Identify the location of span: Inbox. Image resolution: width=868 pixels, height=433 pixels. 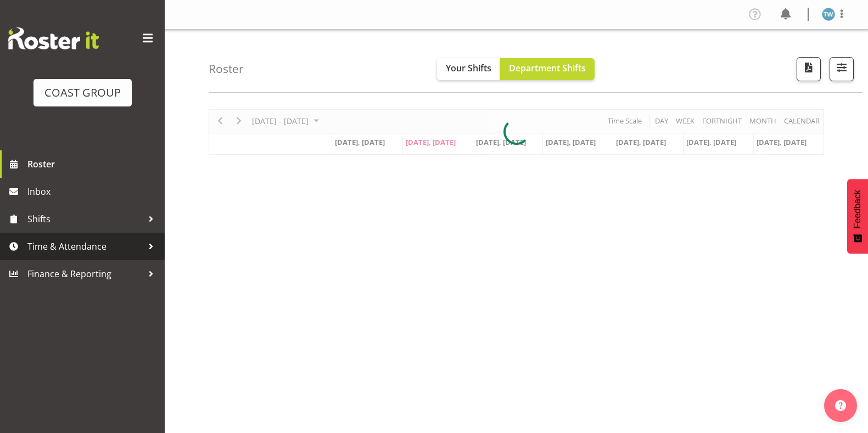
(93, 192).